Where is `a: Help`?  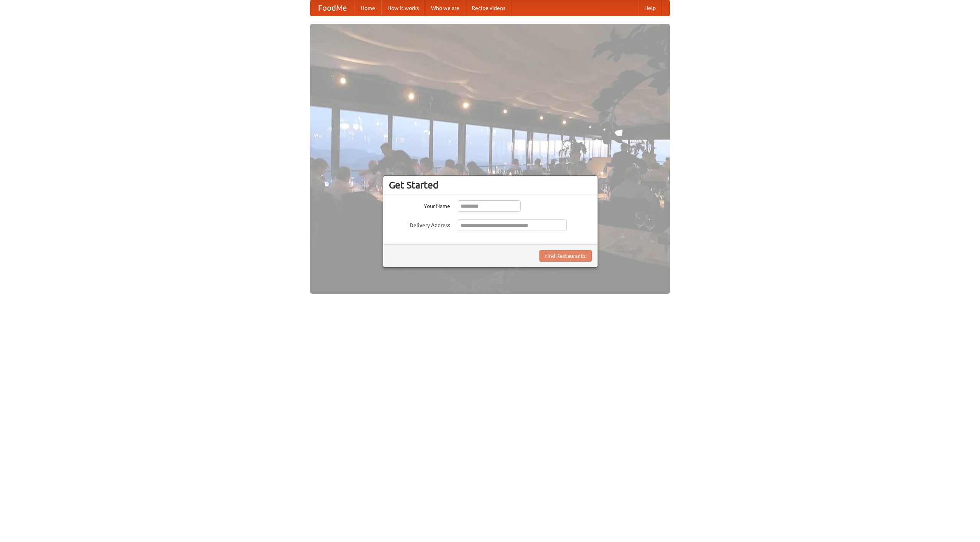
a: Help is located at coordinates (649, 8).